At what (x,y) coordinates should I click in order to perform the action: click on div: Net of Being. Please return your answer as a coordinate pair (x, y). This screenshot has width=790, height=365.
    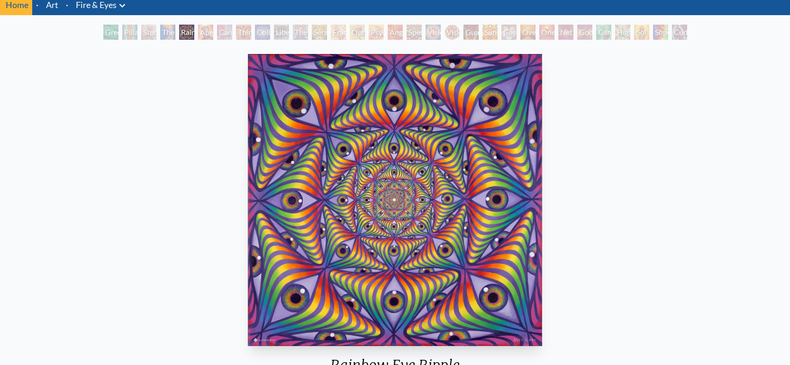
    Looking at the image, I should click on (566, 32).